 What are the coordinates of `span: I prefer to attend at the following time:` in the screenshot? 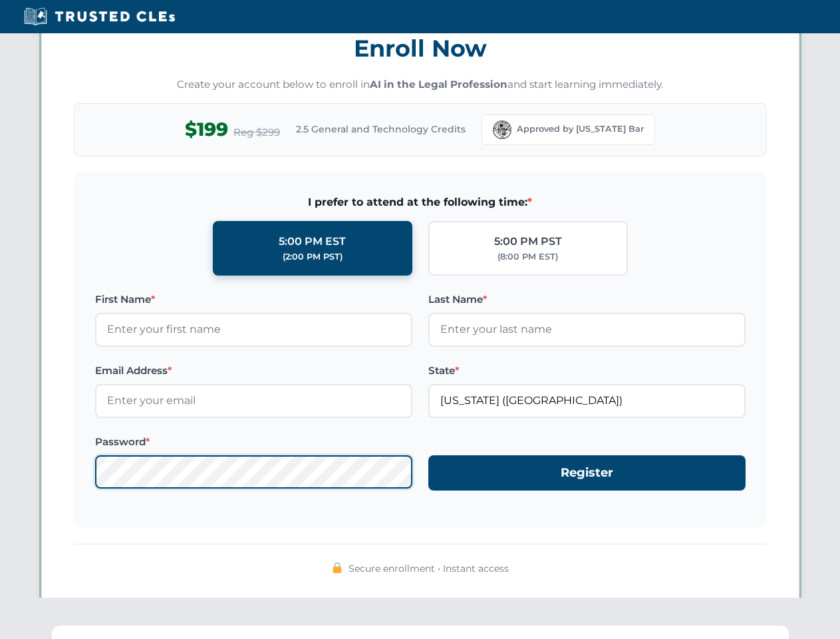 It's located at (420, 202).